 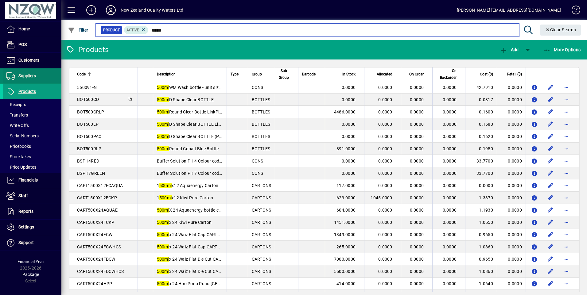 I want to click on span: x 24 Waiz Flat Cap CARTON HCS 03/2017, so click(x=204, y=247).